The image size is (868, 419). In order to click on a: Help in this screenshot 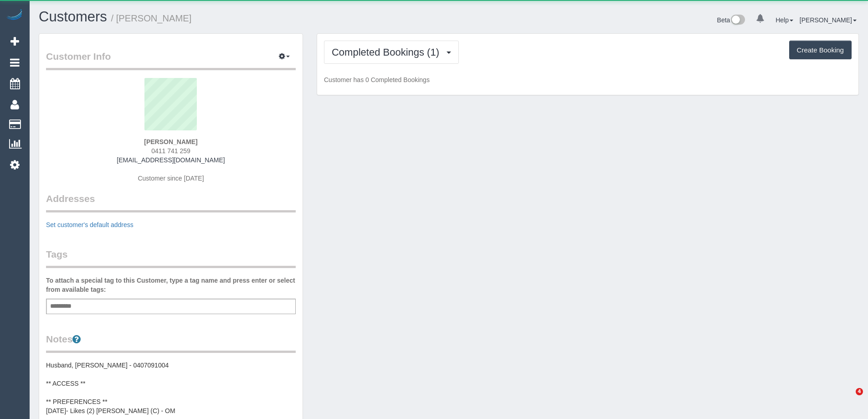, I will do `click(785, 20)`.